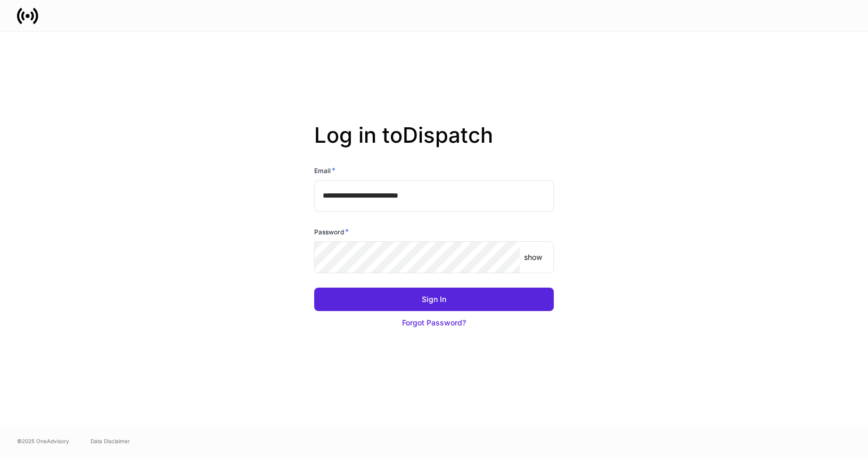 The image size is (868, 457). Describe the element at coordinates (43, 441) in the screenshot. I see `span: © 2025 OneAdvisory` at that location.